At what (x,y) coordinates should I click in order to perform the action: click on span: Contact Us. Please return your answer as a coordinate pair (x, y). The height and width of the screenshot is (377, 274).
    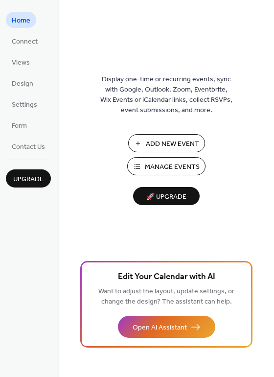
    Looking at the image, I should click on (28, 147).